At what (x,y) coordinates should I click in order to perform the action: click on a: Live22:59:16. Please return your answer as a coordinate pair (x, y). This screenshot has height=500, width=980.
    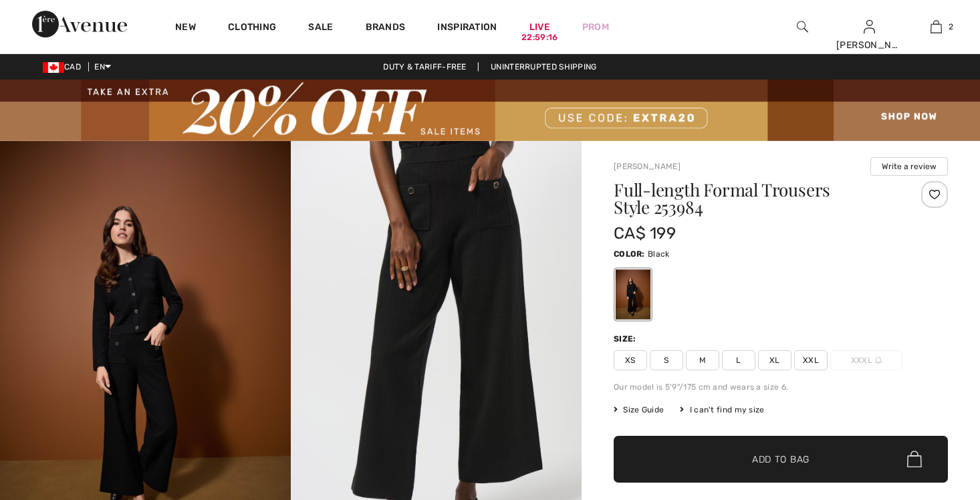
    Looking at the image, I should click on (540, 27).